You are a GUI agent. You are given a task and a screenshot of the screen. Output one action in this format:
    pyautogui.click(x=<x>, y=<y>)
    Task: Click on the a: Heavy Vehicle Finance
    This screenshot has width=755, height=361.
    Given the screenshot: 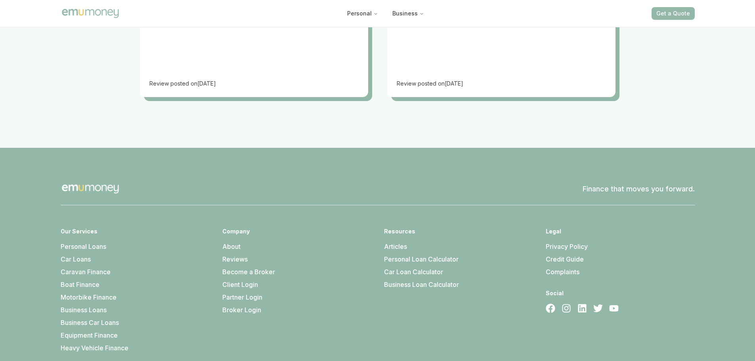 What is the action you would take?
    pyautogui.click(x=94, y=348)
    